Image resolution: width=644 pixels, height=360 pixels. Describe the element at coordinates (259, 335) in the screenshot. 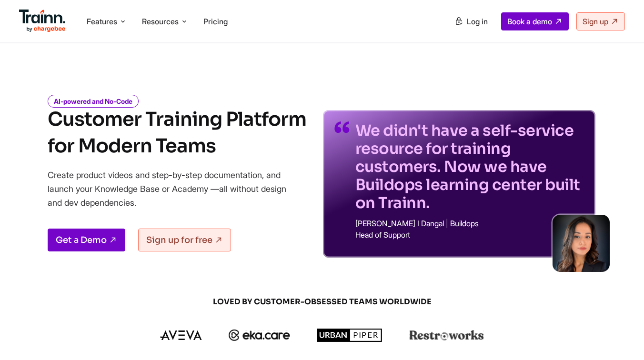

I see `img: ekacare logo` at that location.